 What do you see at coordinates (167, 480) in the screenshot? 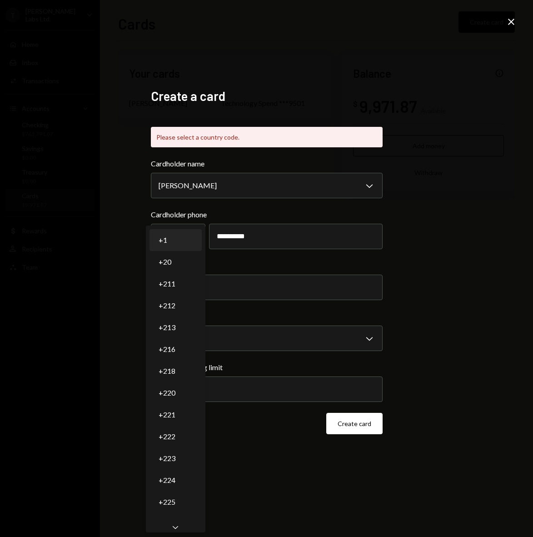
I see `span: +224` at bounding box center [167, 480].